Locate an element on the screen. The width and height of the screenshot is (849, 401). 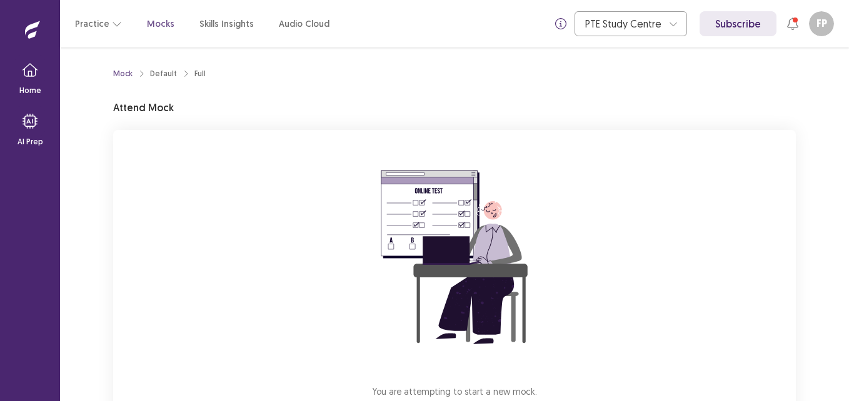
div: Default is located at coordinates (163, 74).